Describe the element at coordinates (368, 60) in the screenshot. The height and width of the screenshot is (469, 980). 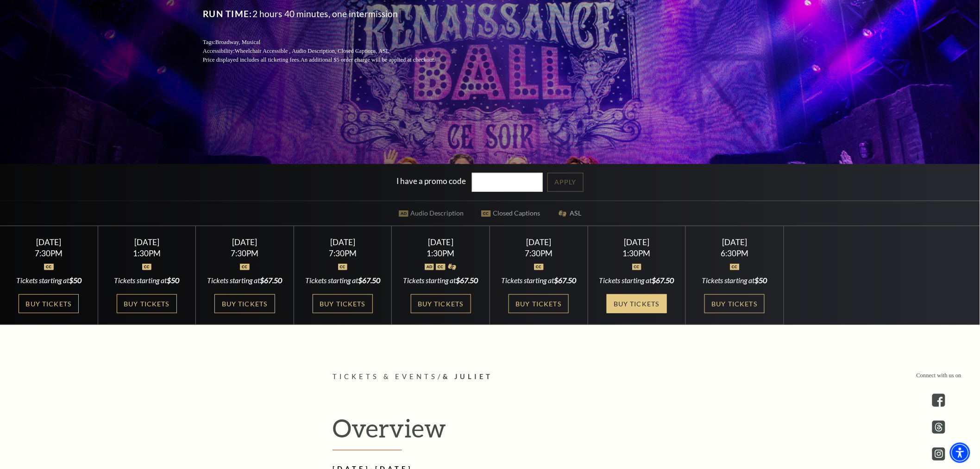
I see `span: An additional $5 order charge will be applied at checkout.` at that location.